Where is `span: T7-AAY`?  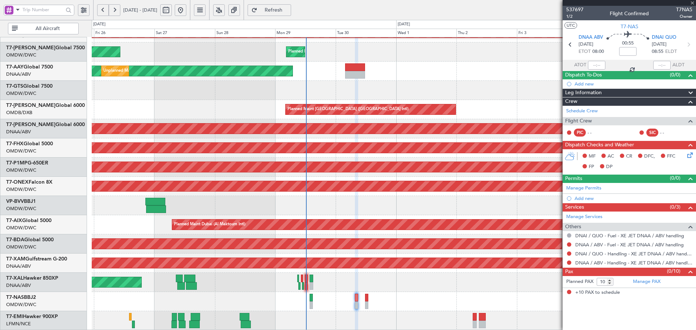 span: T7-AAY is located at coordinates (15, 67).